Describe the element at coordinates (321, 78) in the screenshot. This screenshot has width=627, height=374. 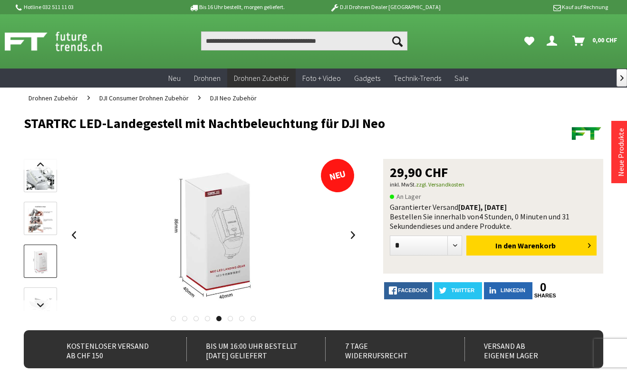
I see `a: Foto + Video` at that location.